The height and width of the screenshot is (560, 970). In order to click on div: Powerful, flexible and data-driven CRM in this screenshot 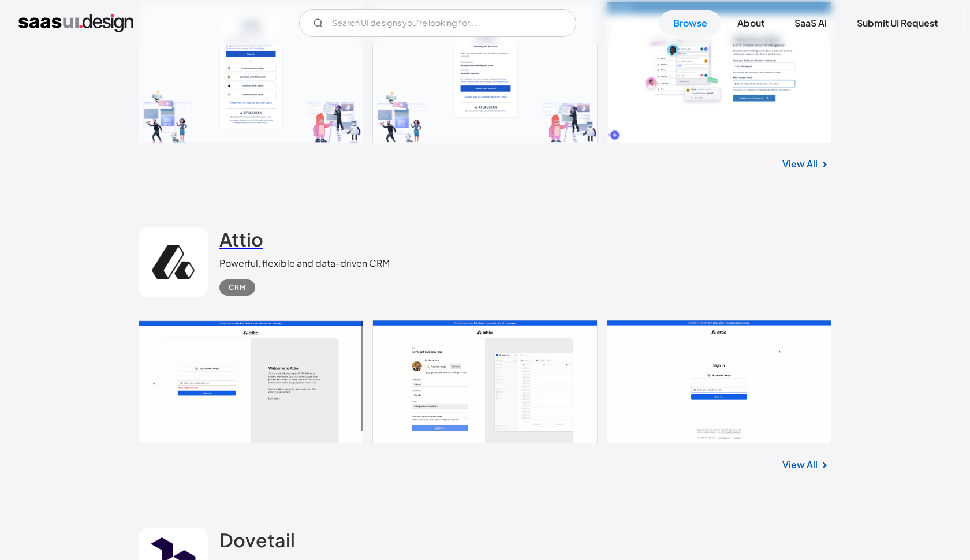, I will do `click(304, 263)`.